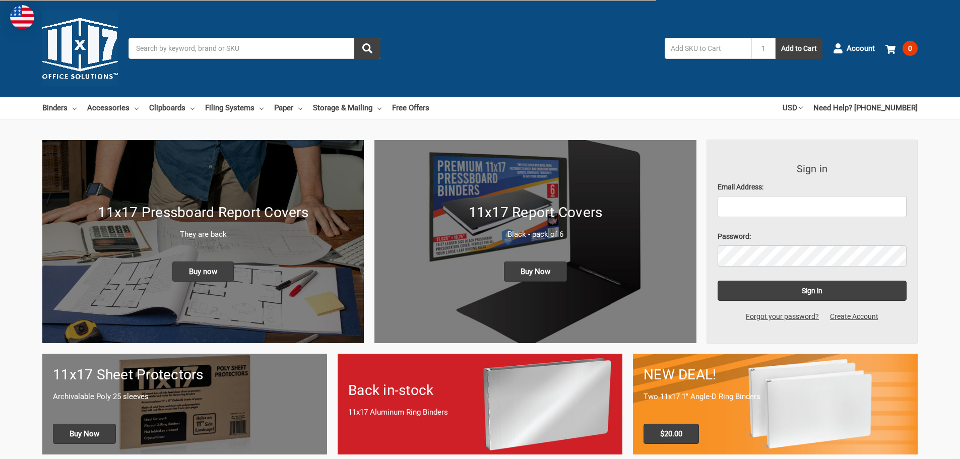 The width and height of the screenshot is (960, 459). What do you see at coordinates (854, 48) in the screenshot?
I see `a: Account` at bounding box center [854, 48].